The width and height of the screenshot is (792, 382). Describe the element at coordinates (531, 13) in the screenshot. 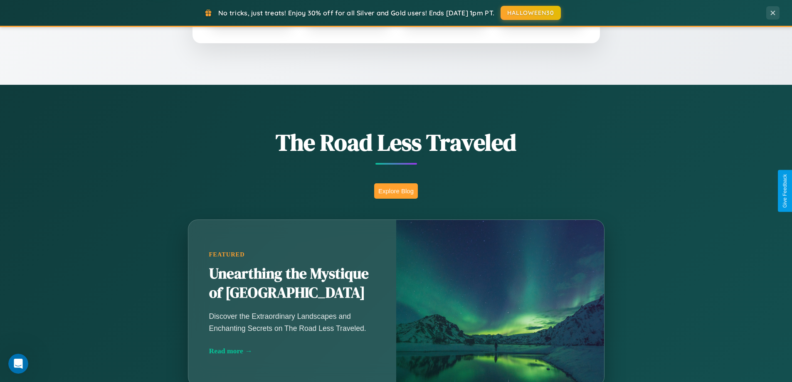

I see `button: HALLOWEEN30` at that location.